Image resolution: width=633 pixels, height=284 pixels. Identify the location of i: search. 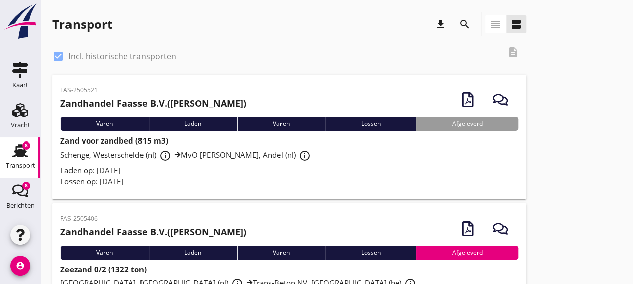
(465, 24).